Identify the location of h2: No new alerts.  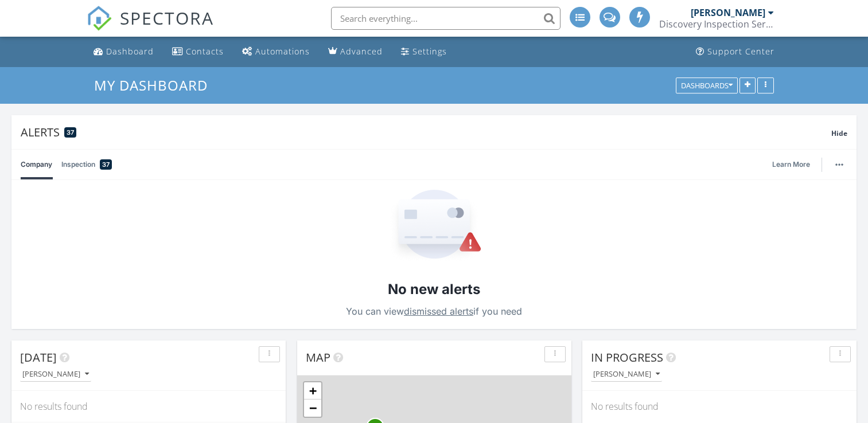
(434, 289).